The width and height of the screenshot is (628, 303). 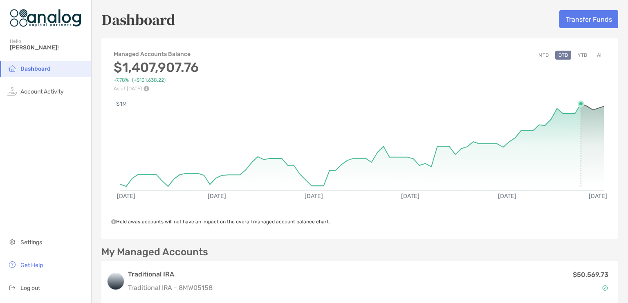 I want to click on img: get-help icon, so click(x=12, y=265).